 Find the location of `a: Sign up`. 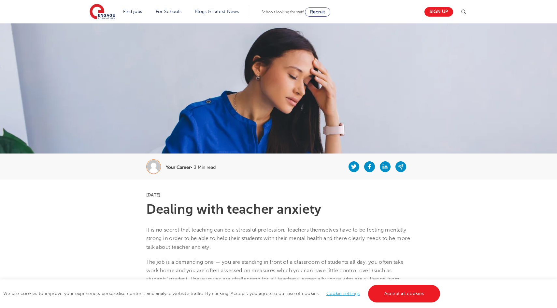

a: Sign up is located at coordinates (439, 12).